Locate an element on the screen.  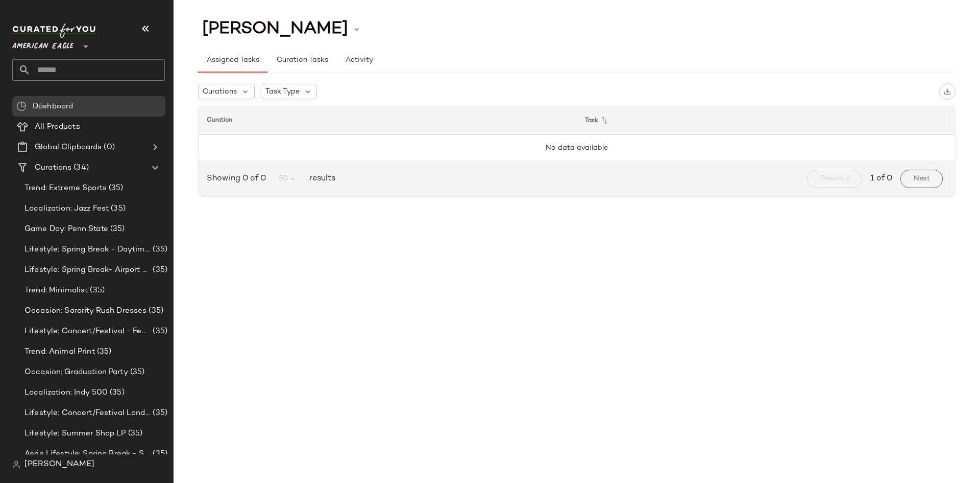
span: (34) is located at coordinates (80, 167).